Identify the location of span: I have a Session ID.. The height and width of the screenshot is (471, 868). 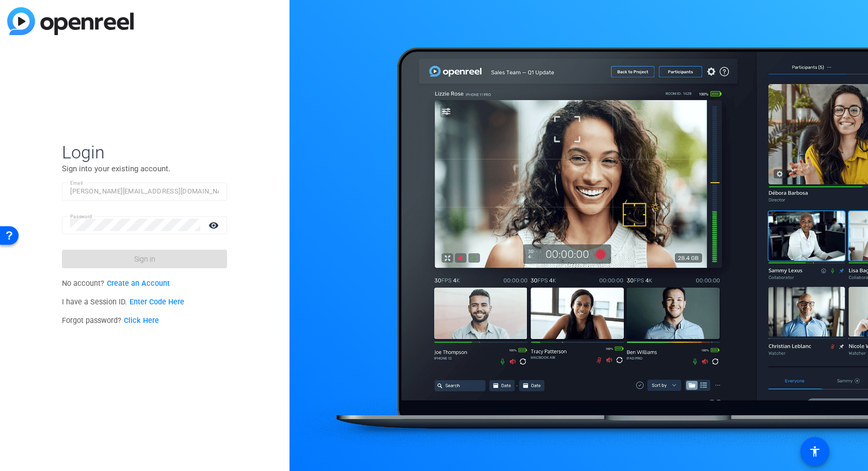
(123, 302).